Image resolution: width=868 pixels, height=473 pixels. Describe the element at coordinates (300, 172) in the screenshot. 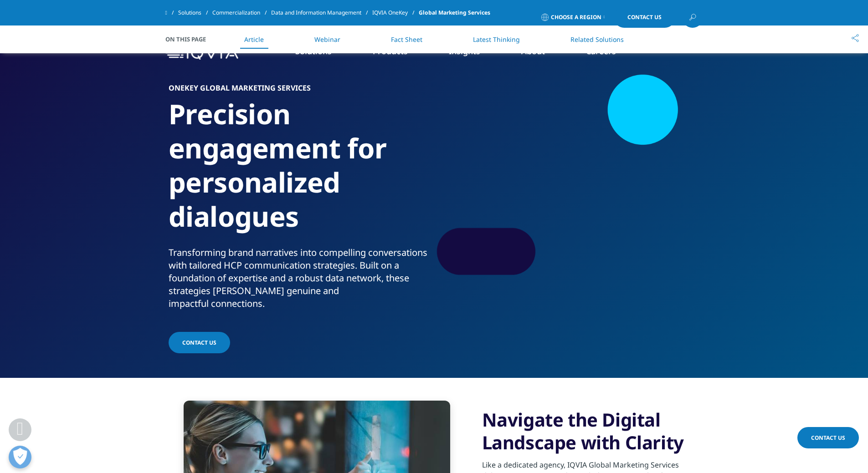

I see `h1: Precision engagement for personalized dialogues` at that location.